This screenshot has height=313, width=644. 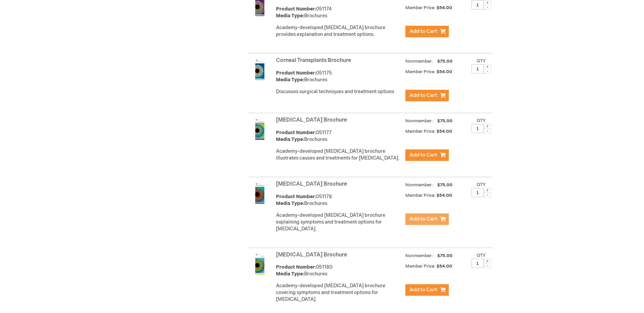 I want to click on img: Corneal Transplants Brochure, so click(x=260, y=69).